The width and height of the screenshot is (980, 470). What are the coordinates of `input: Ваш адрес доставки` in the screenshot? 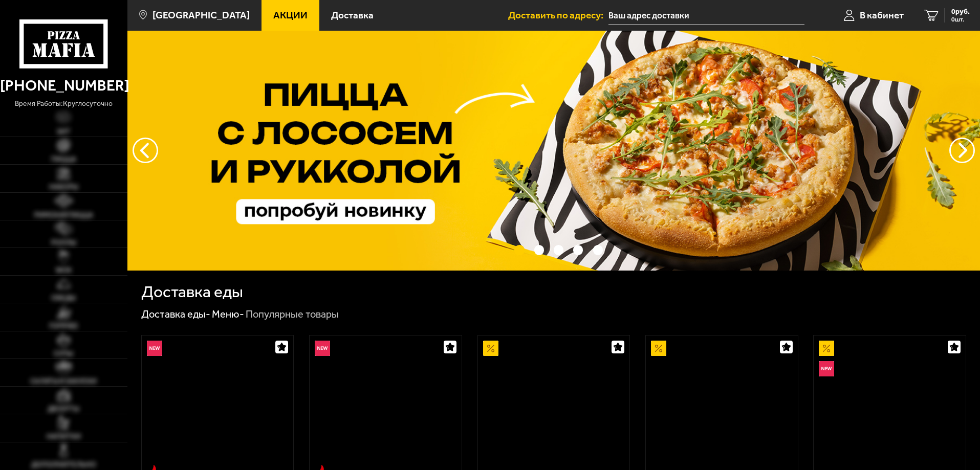 It's located at (706, 15).